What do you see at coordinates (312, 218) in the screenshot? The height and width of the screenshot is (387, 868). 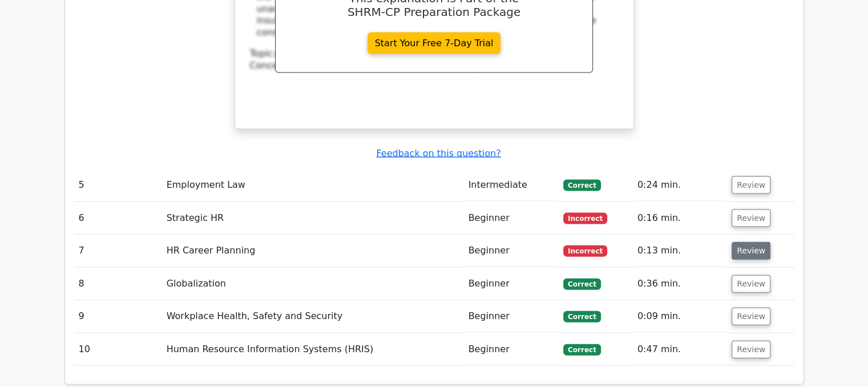 I see `td: Strategic HR` at bounding box center [312, 218].